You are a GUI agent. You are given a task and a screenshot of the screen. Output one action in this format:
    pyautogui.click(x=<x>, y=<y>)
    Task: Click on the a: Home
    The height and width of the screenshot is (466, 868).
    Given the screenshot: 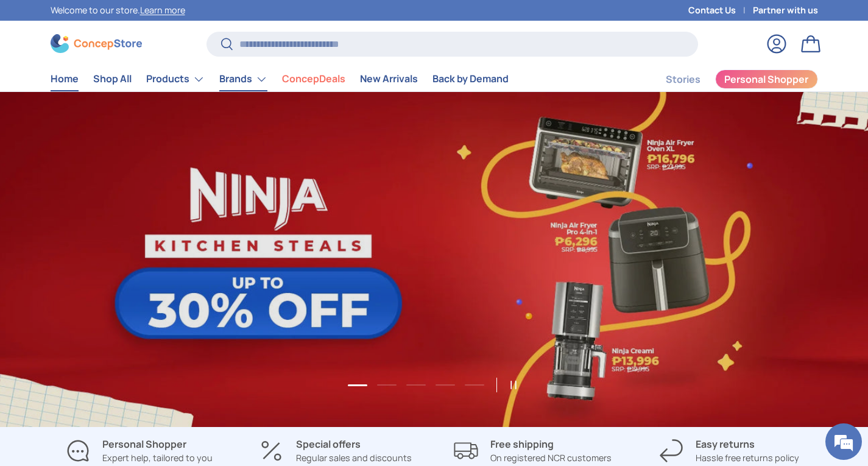 What is the action you would take?
    pyautogui.click(x=65, y=78)
    